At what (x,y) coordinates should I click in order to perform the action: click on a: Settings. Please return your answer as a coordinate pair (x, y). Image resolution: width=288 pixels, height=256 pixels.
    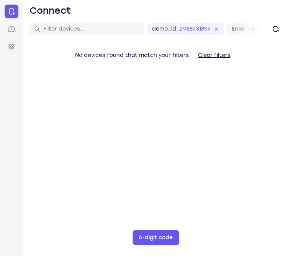
    Looking at the image, I should click on (11, 47).